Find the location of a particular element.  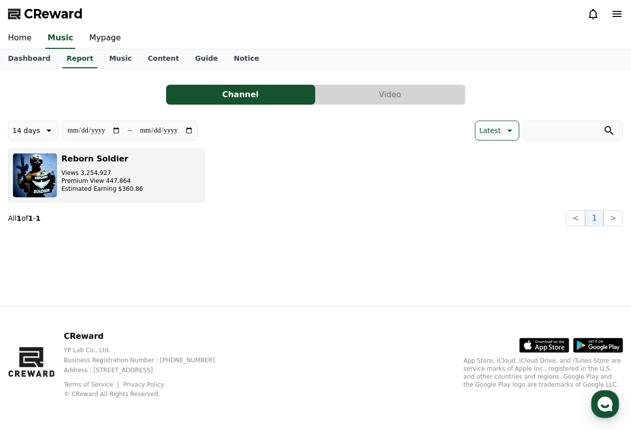

span: Settings is located at coordinates (160, 335).